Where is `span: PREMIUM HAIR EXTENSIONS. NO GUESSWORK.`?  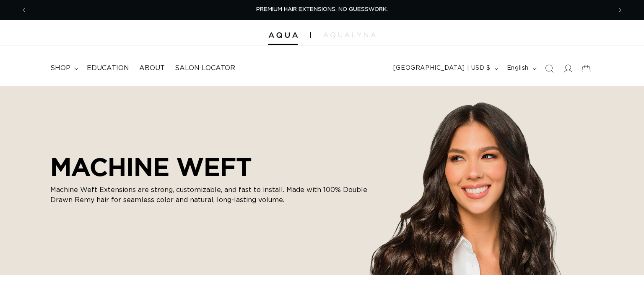
span: PREMIUM HAIR EXTENSIONS. NO GUESSWORK. is located at coordinates (322, 9).